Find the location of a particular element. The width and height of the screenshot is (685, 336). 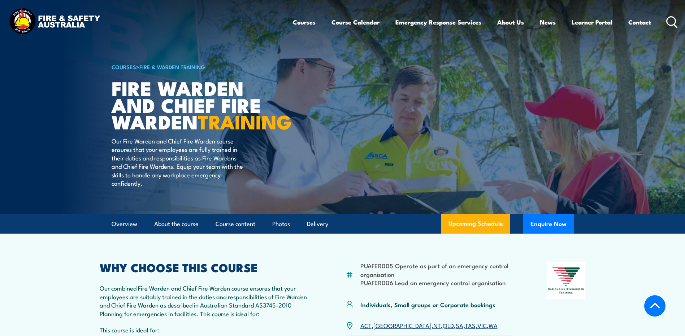

a: Course content is located at coordinates (235, 224).